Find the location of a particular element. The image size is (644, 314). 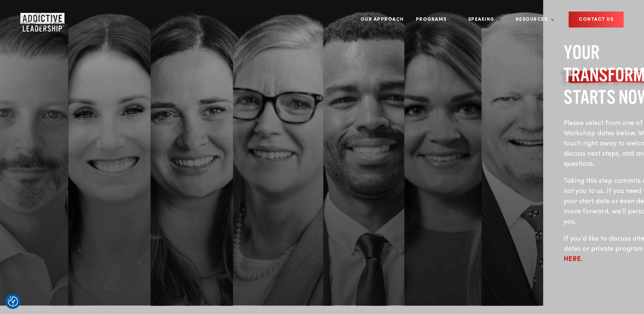

a: Home is located at coordinates (40, 19).